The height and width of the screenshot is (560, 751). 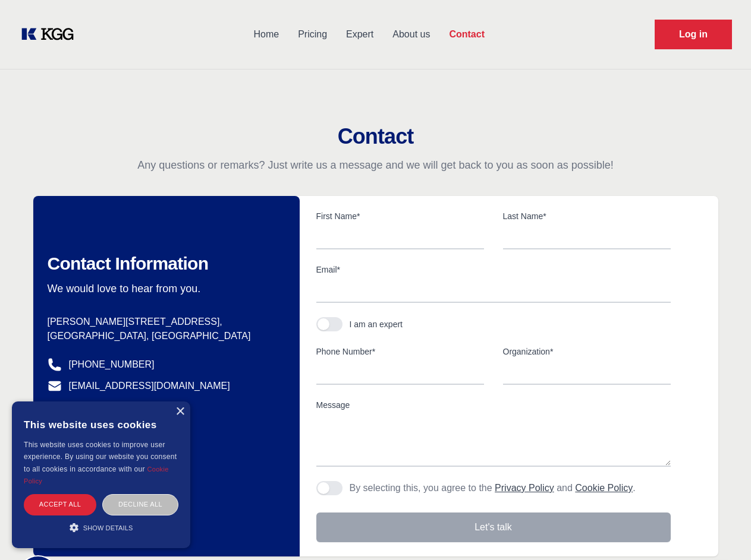 I want to click on a: Expert, so click(x=360, y=34).